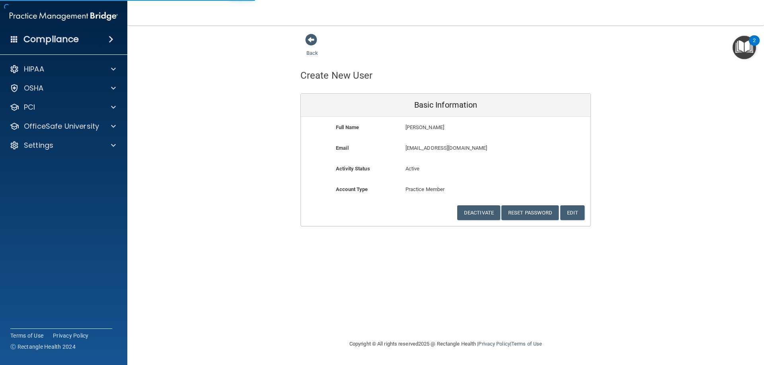 The width and height of the screenshot is (764, 365). Describe the element at coordinates (445, 344) in the screenshot. I see `div: Copyright © All rights reserved 2025 @ Rectangle Health | |` at that location.